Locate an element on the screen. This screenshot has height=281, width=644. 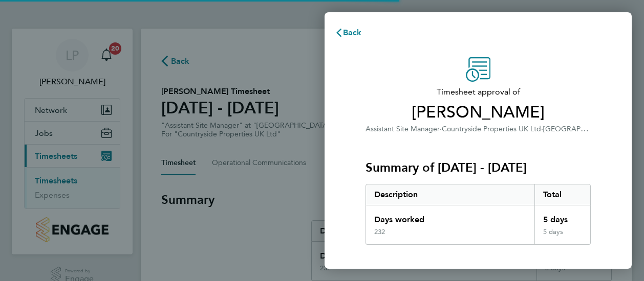
span: Back is located at coordinates (352, 32).